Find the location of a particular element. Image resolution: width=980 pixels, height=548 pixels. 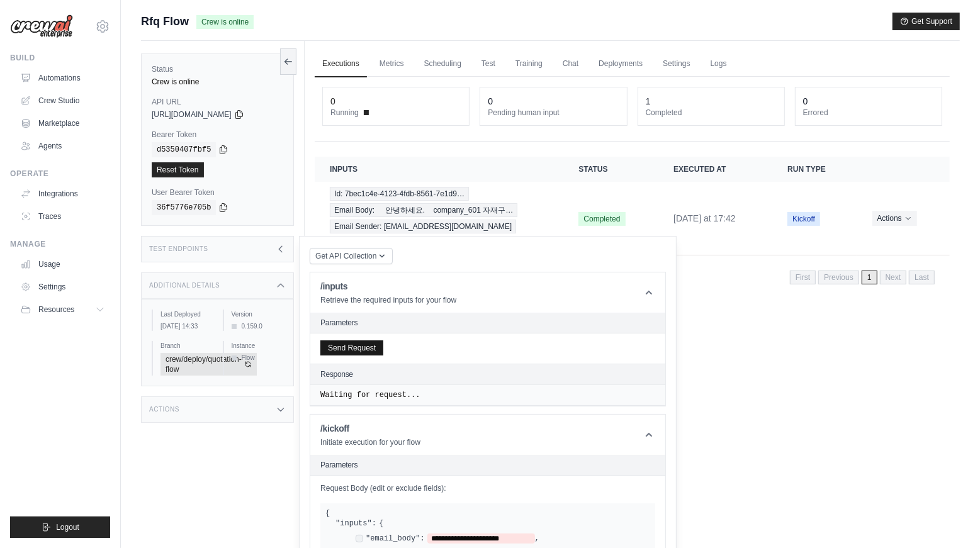

pre: Waiting for request... is located at coordinates (488, 395).